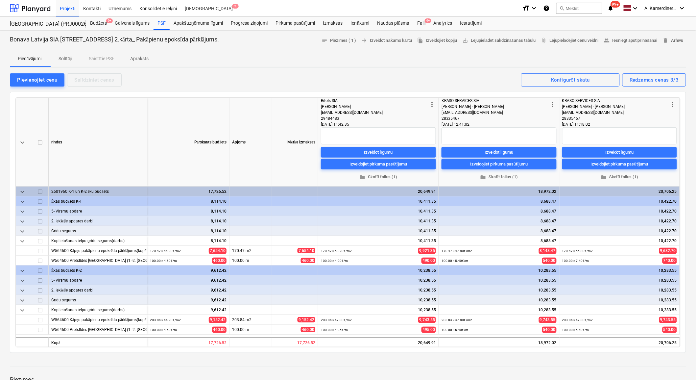 The width and height of the screenshot is (696, 380). I want to click on span: Skatīt failus (1), so click(620, 177).